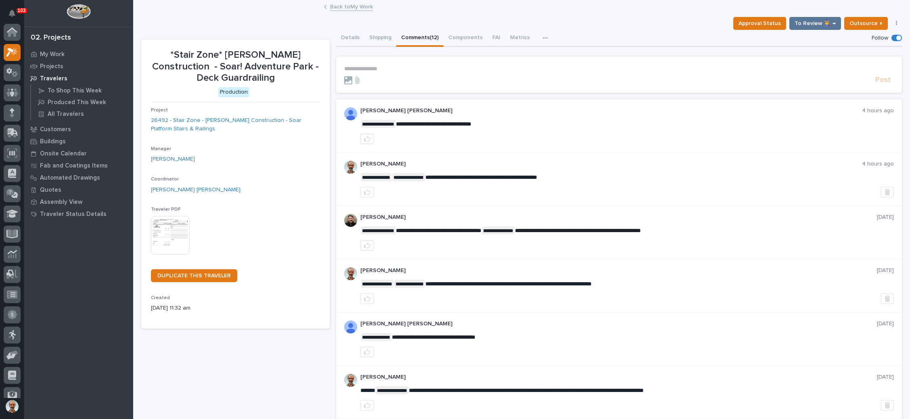 This screenshot has height=419, width=910. I want to click on p: Follow, so click(880, 38).